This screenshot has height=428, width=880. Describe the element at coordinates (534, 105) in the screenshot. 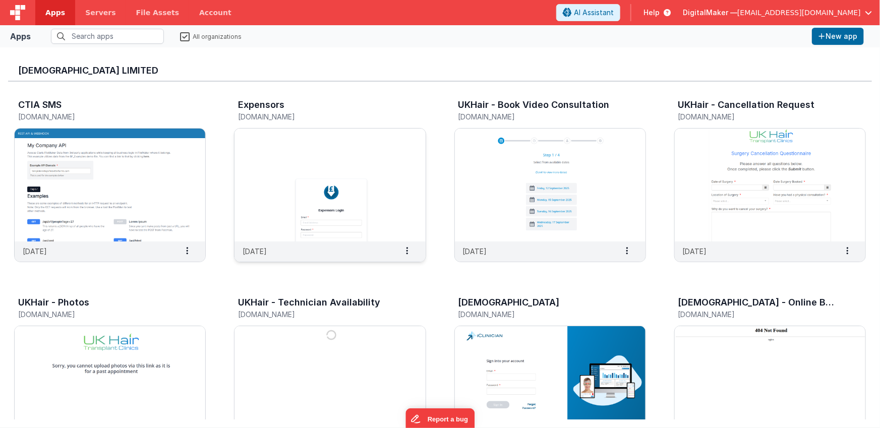

I see `h3: UKHair - Book Video Consultation` at that location.